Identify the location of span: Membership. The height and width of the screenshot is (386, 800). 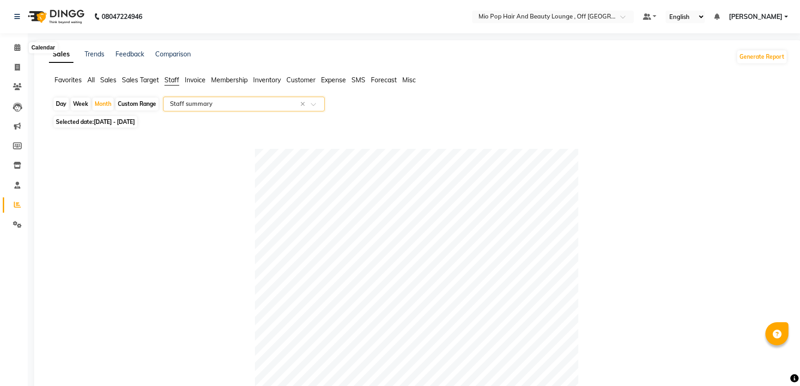
(229, 80).